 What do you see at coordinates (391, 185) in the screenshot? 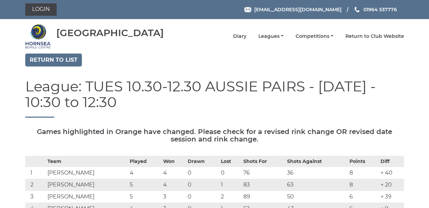
I see `td: + 20` at bounding box center [391, 185].